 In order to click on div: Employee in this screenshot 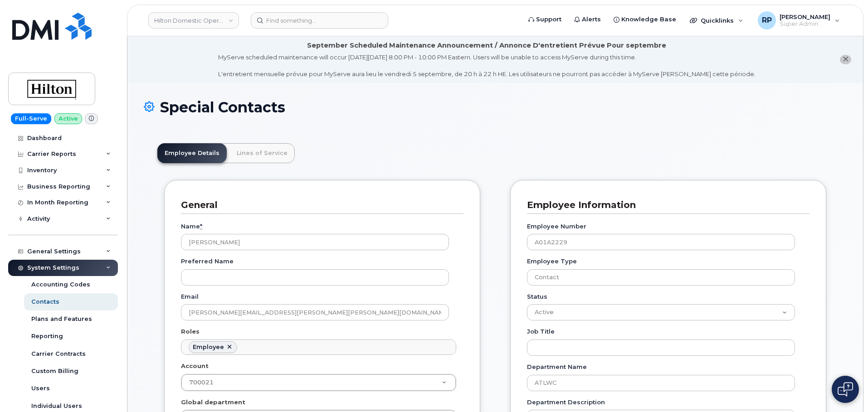, I will do `click(208, 347)`.